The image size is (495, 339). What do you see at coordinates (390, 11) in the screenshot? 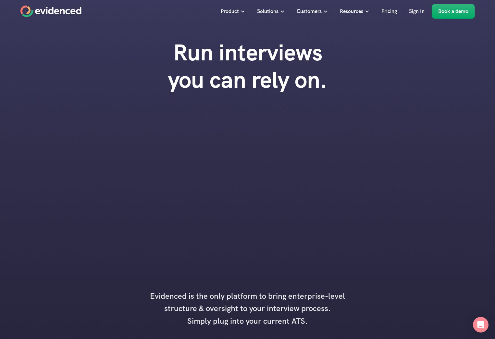
I see `p: Pricing` at bounding box center [390, 11].